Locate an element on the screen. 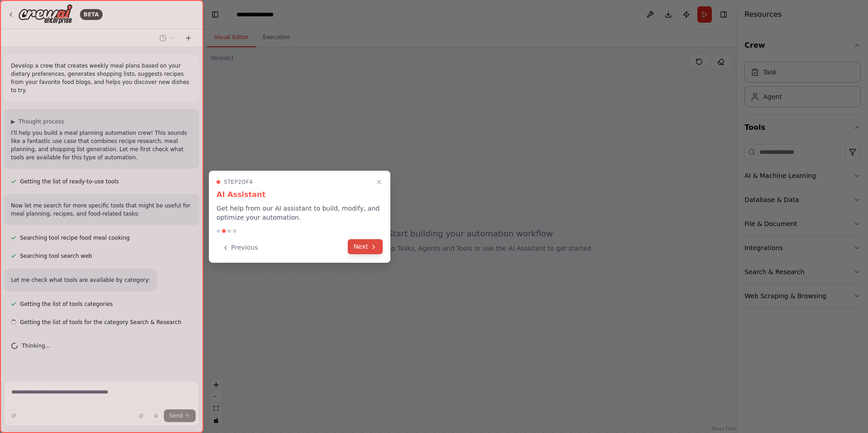 This screenshot has height=433, width=868. button: Next is located at coordinates (365, 246).